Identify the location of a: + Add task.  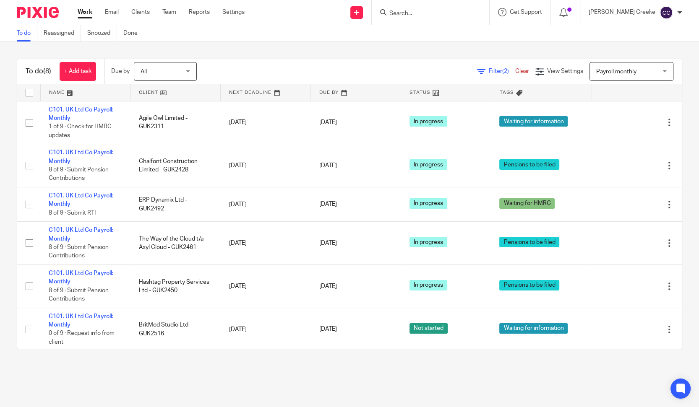
(78, 71).